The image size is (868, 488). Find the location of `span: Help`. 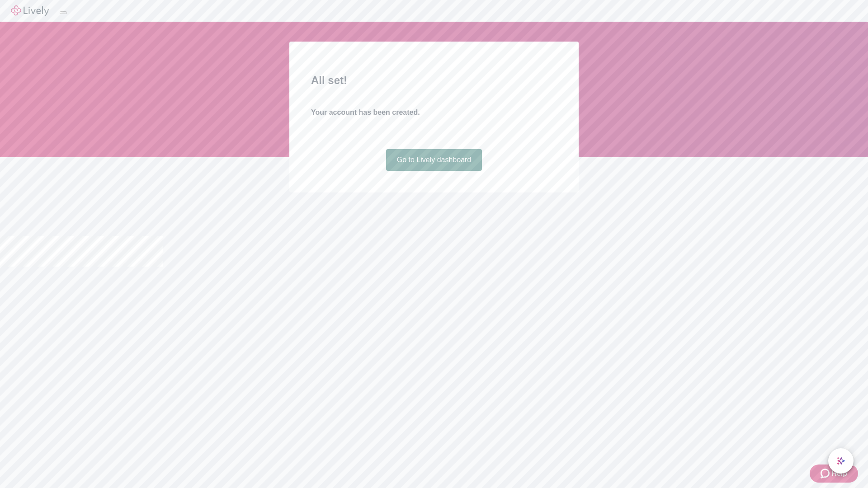

span: Help is located at coordinates (839, 473).